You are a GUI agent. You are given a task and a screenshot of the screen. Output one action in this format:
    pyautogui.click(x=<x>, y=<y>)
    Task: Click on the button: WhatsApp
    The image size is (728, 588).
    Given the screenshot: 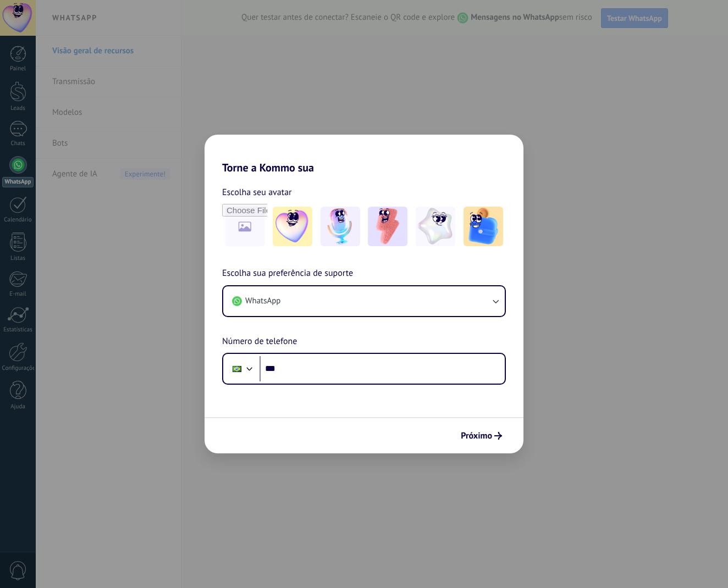 What is the action you would take?
    pyautogui.click(x=364, y=301)
    